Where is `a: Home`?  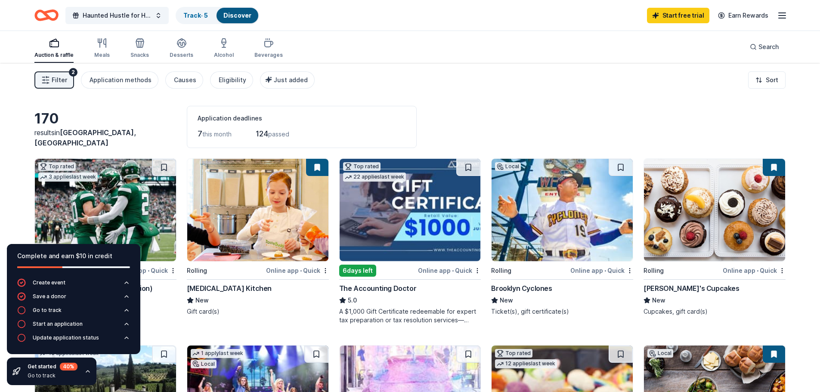
a: Home is located at coordinates (46, 15).